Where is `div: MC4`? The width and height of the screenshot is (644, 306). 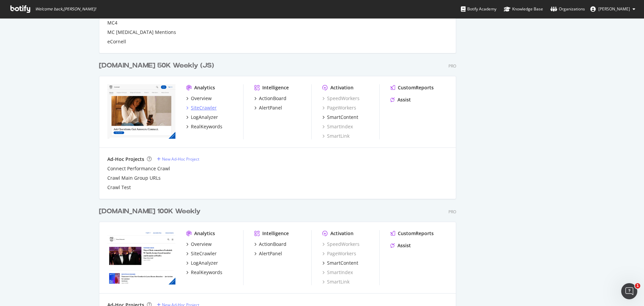
div: MC4 is located at coordinates (112, 23).